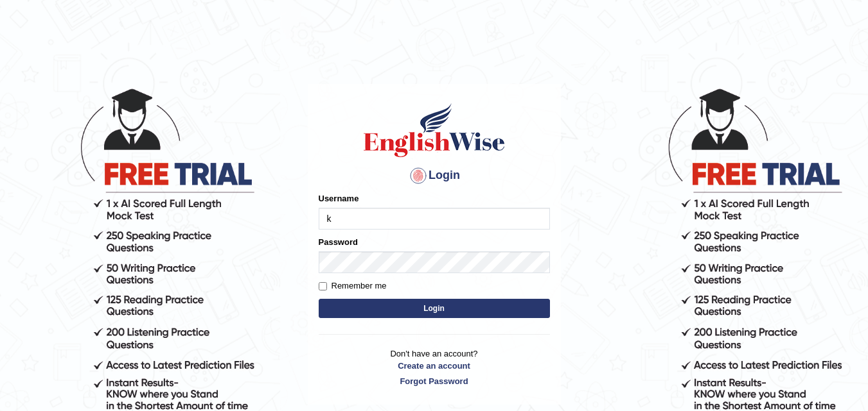  Describe the element at coordinates (434, 366) in the screenshot. I see `a: Create an account` at that location.